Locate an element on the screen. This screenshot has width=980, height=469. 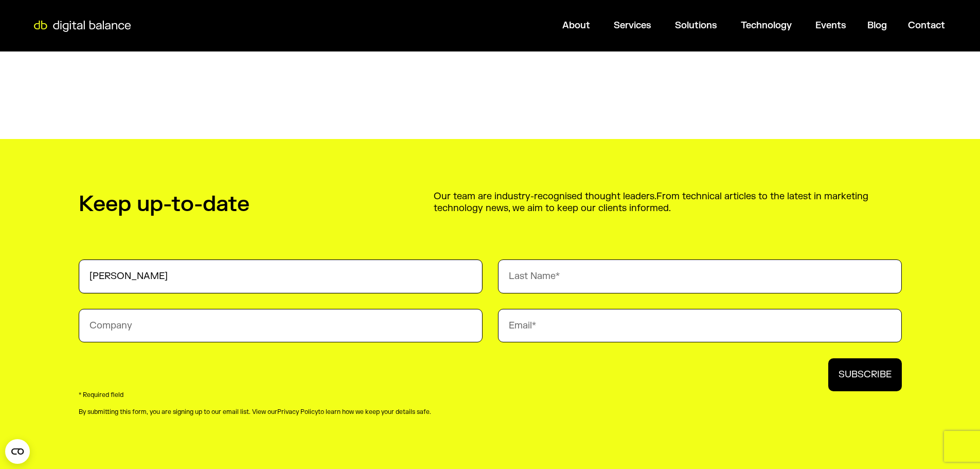
form: email_subscribe is located at coordinates (491, 333).